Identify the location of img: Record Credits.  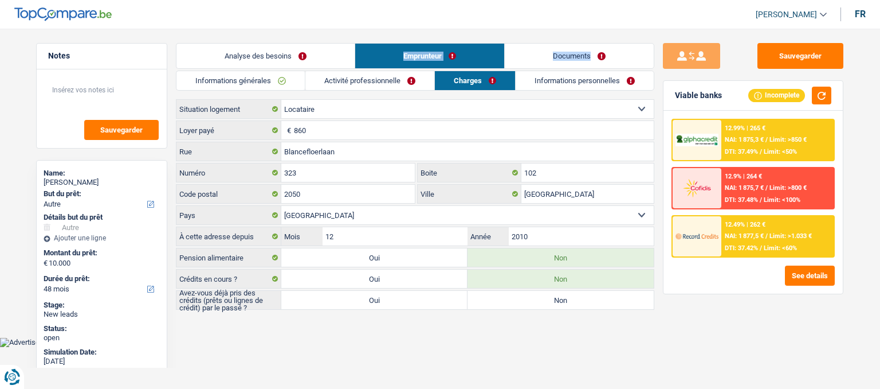
(697, 236).